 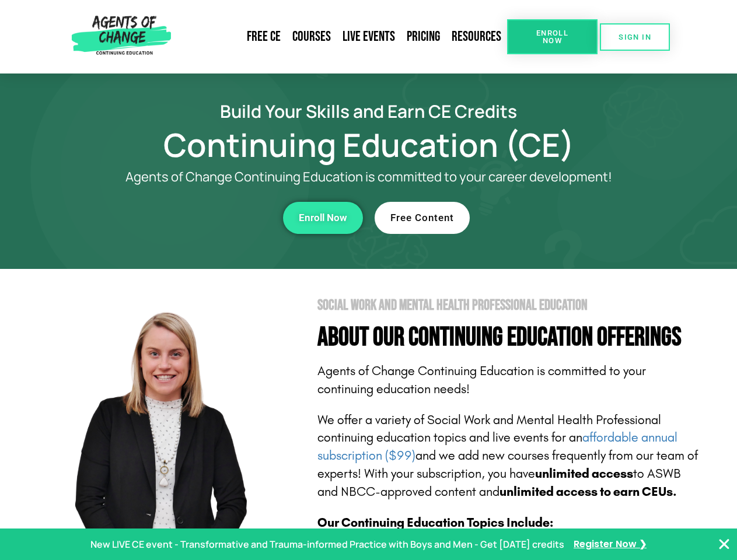 I want to click on p: Agents of Change Continuing Education is committed to your career development!, so click(x=369, y=177).